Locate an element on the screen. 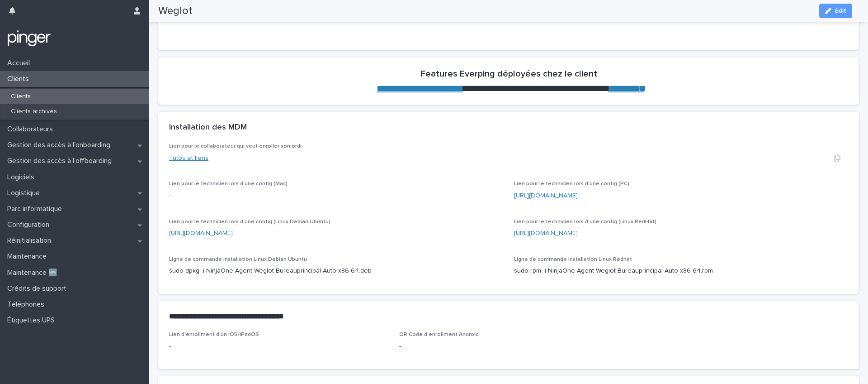 This screenshot has width=868, height=384. a: Tutos et liens is located at coordinates (188, 158).